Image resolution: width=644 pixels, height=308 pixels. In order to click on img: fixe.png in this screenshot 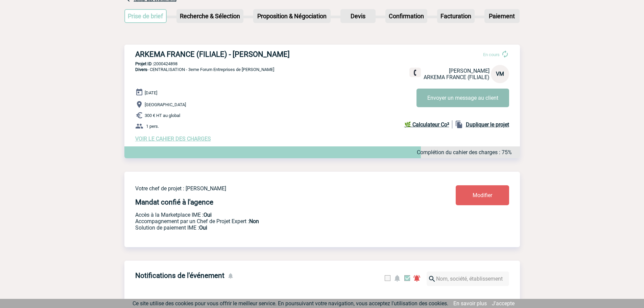, I will do `click(415, 72)`.